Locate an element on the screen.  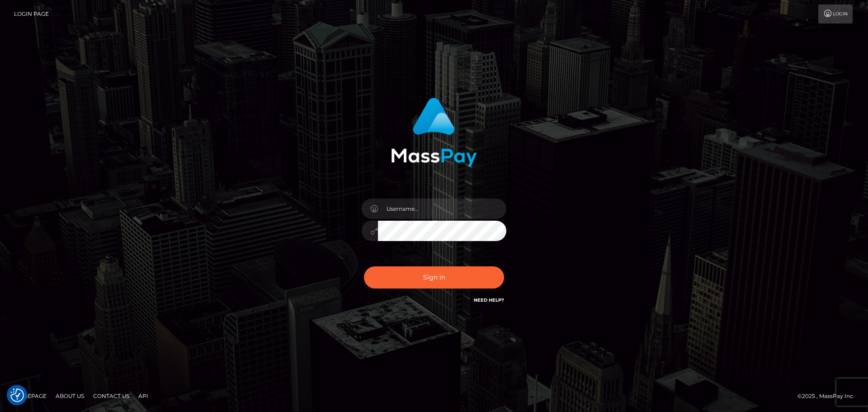
a: About Us is located at coordinates (70, 396).